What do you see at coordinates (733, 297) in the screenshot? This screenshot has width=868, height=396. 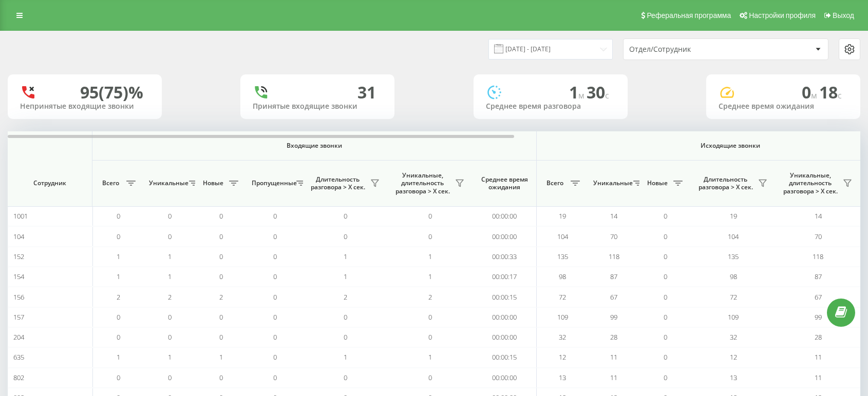 I see `span: 72` at bounding box center [733, 297].